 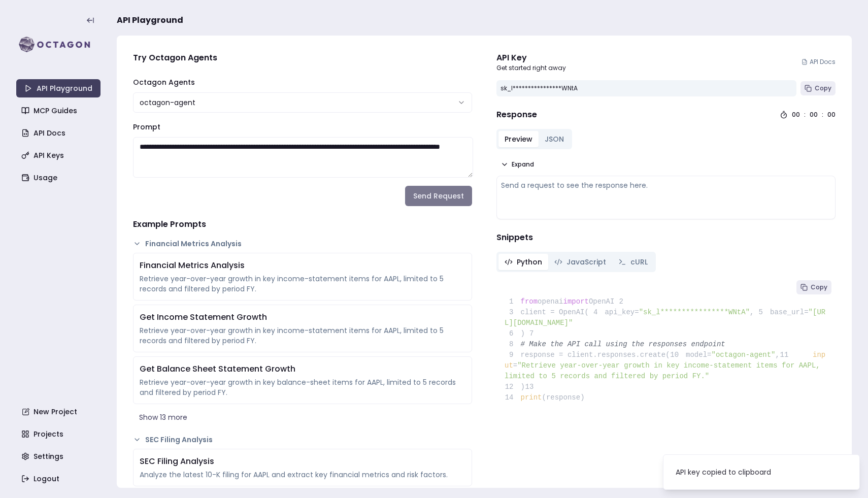 I want to click on div: API Key, so click(x=531, y=58).